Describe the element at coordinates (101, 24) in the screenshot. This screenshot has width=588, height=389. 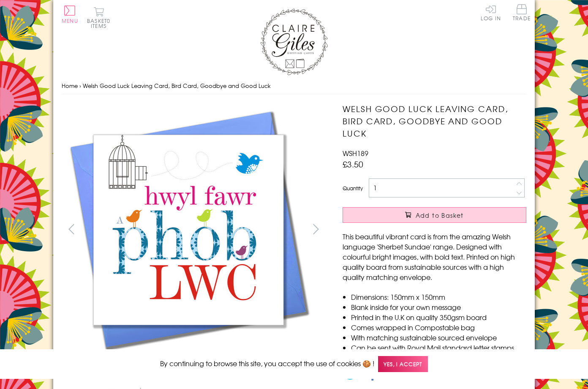
I see `span: 0 items` at that location.